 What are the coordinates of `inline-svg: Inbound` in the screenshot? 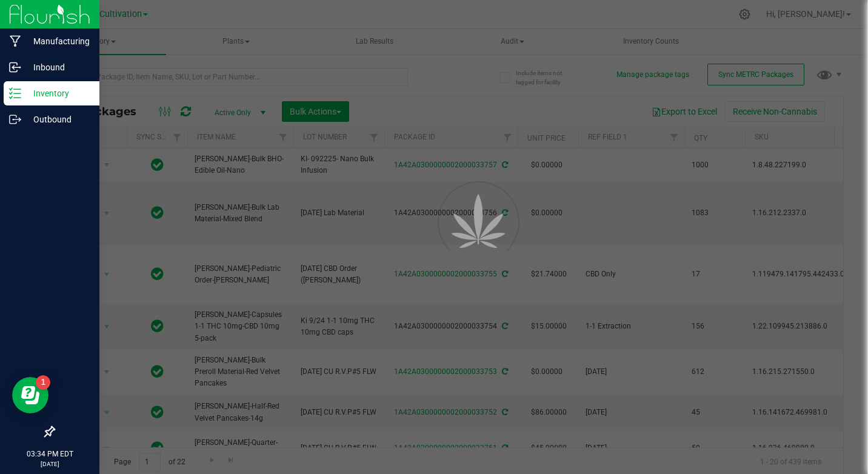 It's located at (15, 67).